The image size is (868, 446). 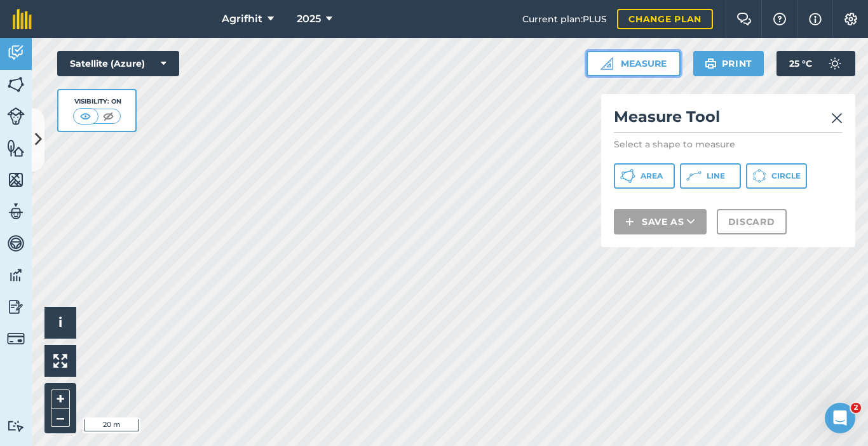 I want to click on span: Area, so click(x=651, y=176).